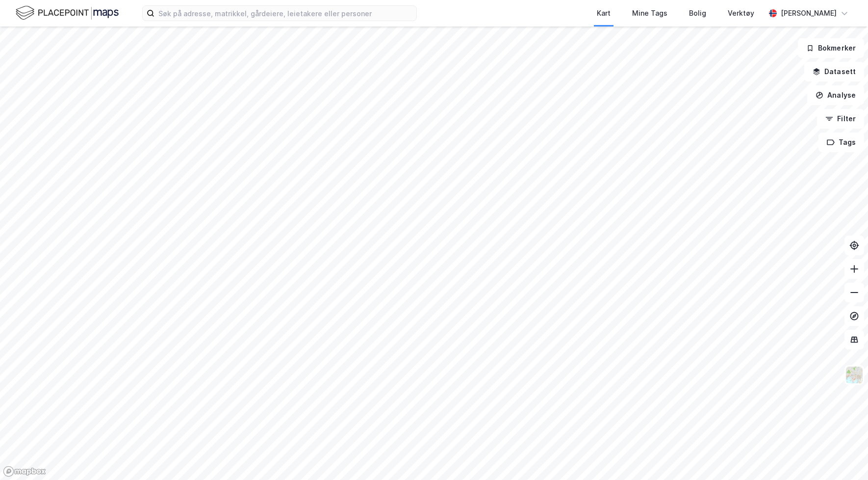 The height and width of the screenshot is (480, 868). What do you see at coordinates (285, 13) in the screenshot?
I see `input: Søk på adresse, matrikkel, gårdeiere, leietakere eller personer` at bounding box center [285, 13].